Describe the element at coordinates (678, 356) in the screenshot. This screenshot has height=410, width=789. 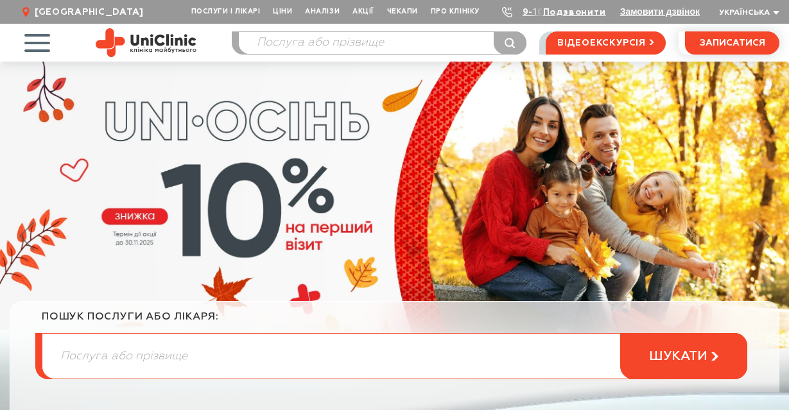
I see `span: шукати` at that location.